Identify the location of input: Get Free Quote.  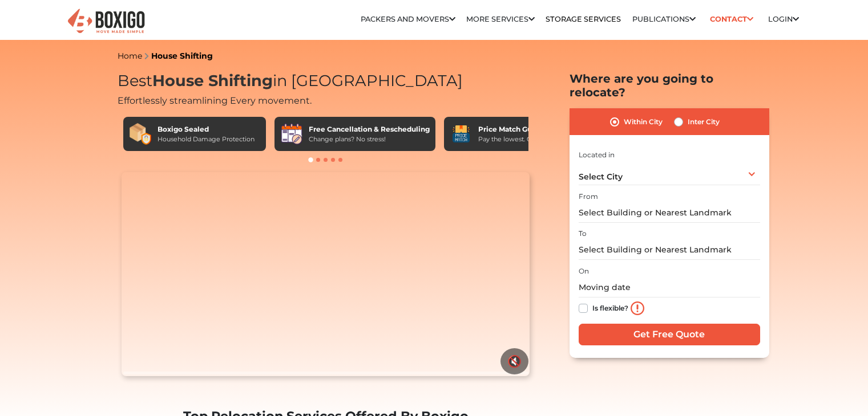
(669, 334).